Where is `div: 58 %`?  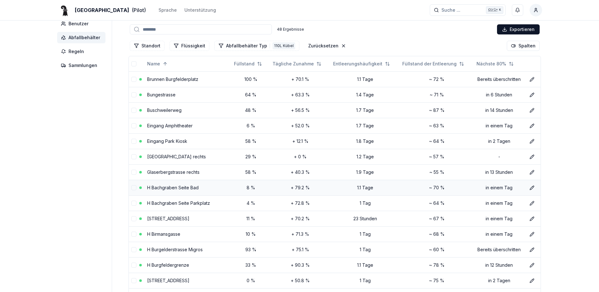
div: 58 % is located at coordinates (251, 141).